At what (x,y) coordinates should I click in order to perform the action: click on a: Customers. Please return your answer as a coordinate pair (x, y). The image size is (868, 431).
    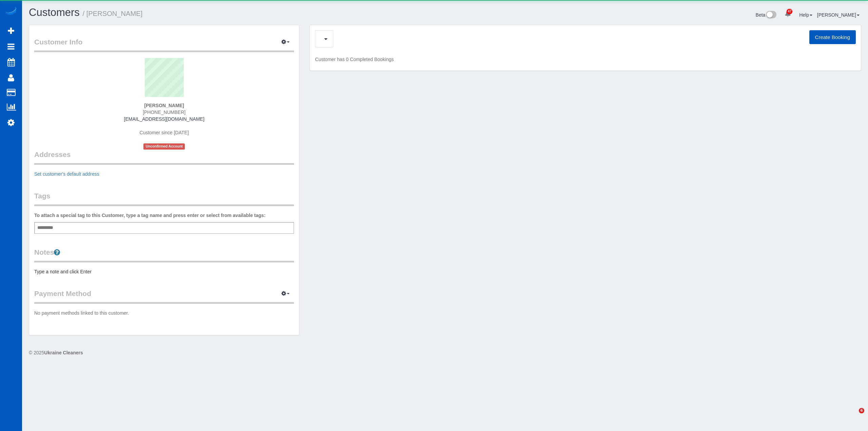
    Looking at the image, I should click on (55, 12).